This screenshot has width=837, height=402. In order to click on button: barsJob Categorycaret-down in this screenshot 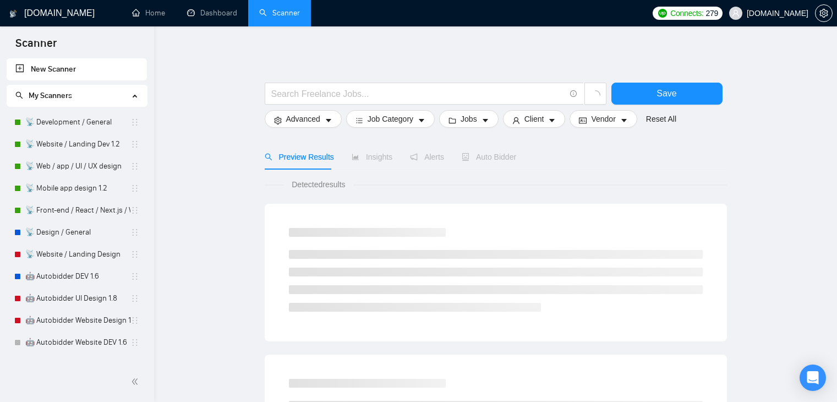, I will do `click(390, 119)`.